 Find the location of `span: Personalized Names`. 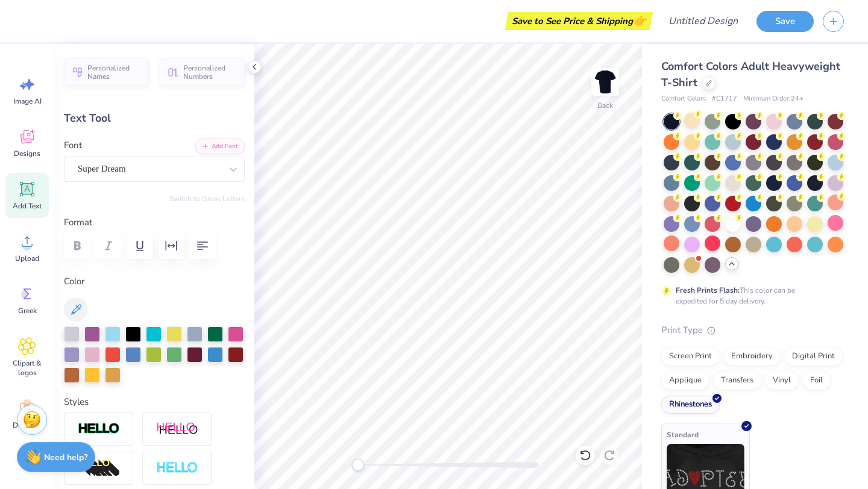

span: Personalized Names is located at coordinates (115, 72).